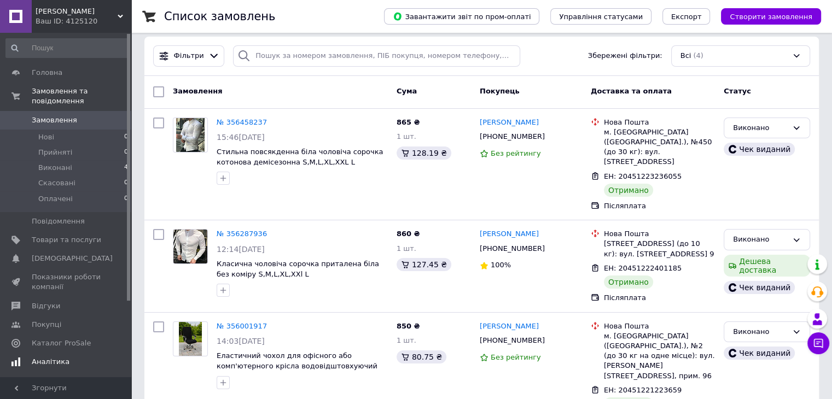 This screenshot has height=399, width=832. What do you see at coordinates (67, 48) in the screenshot?
I see `input: Пошук` at bounding box center [67, 48].